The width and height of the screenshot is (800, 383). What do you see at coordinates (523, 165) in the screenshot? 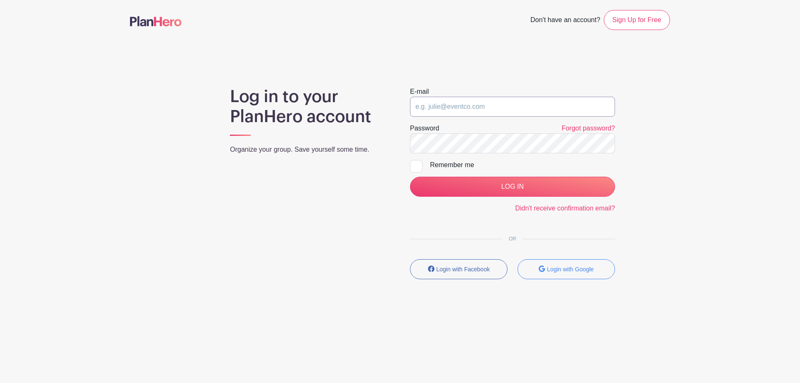
I see `div: Remember me` at bounding box center [523, 165].